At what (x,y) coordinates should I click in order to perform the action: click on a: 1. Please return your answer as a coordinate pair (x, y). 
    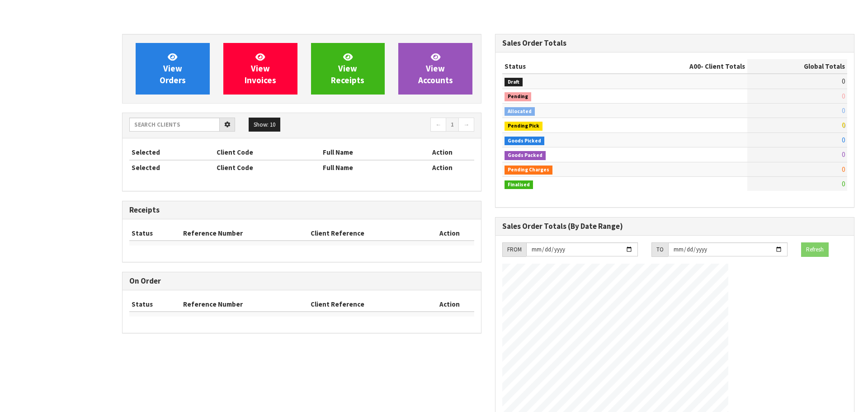
    Looking at the image, I should click on (452, 125).